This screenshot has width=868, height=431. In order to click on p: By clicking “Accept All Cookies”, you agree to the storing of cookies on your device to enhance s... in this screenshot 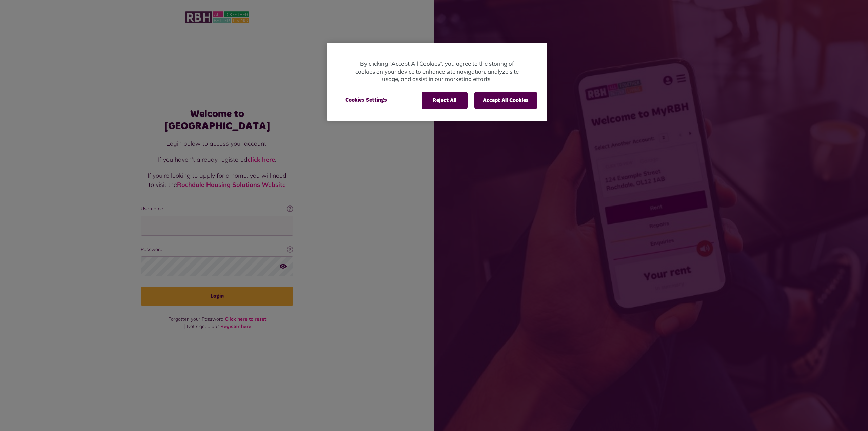, I will do `click(437, 71)`.